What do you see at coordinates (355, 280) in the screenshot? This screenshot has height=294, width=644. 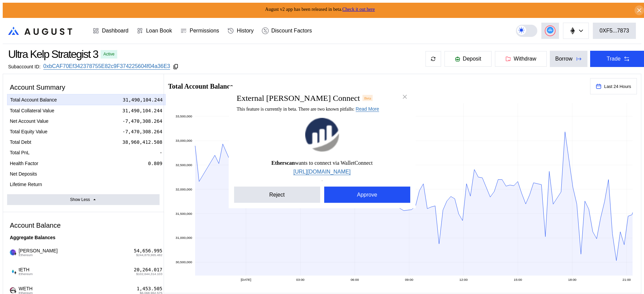 I see `text: 06:00` at bounding box center [355, 280].